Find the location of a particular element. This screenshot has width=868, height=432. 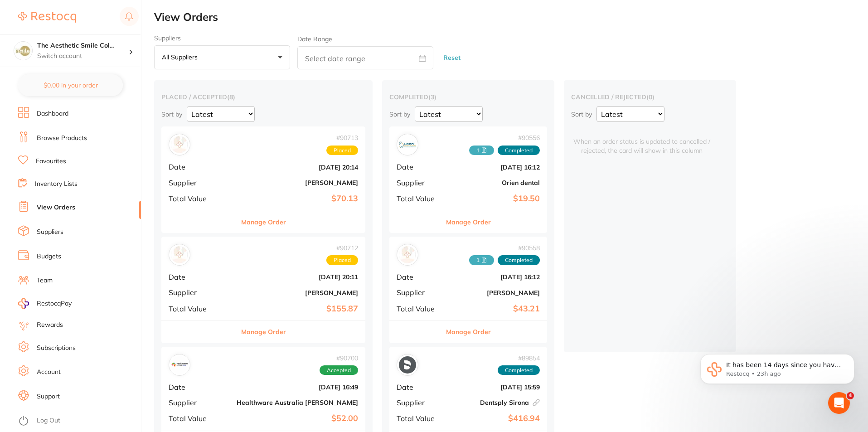

a: Team is located at coordinates (45, 281).